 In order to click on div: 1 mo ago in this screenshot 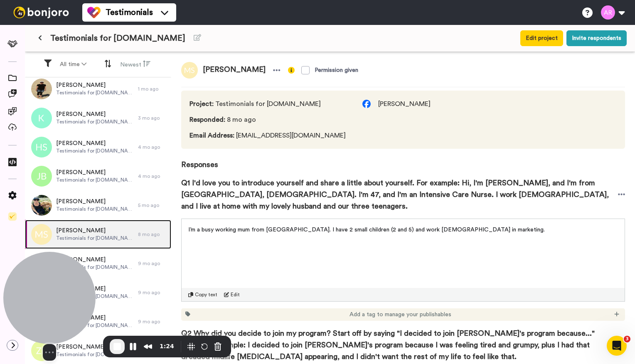, I will do `click(152, 89)`.